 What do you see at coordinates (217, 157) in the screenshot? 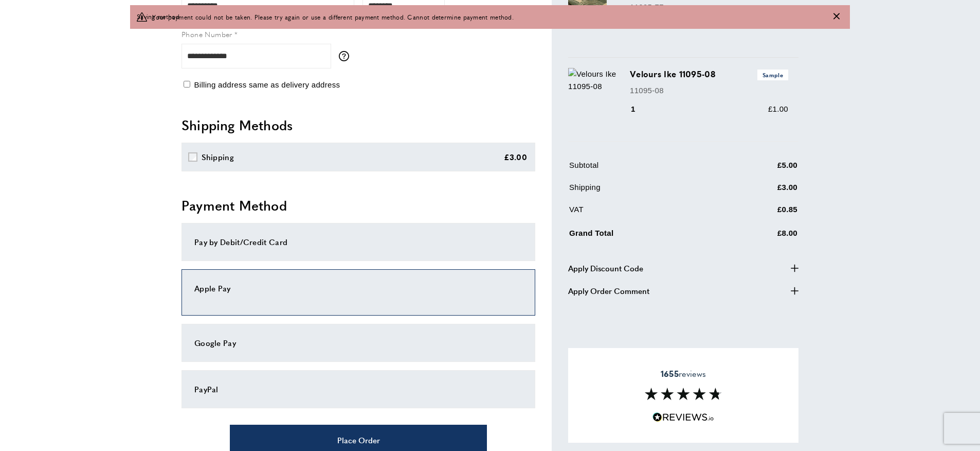
I see `div: Shipping` at bounding box center [217, 157].